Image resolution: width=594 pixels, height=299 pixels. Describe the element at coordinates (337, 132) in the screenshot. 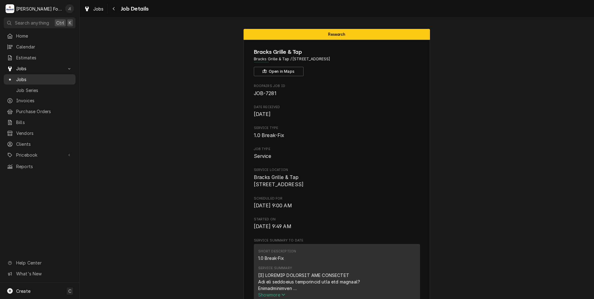

I see `div: Service Type` at that location.